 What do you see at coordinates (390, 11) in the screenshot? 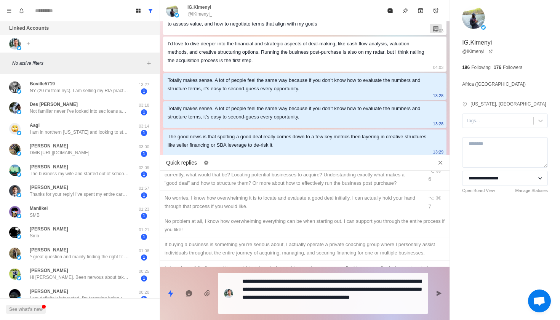
I see `button: Mark as read` at bounding box center [390, 11].